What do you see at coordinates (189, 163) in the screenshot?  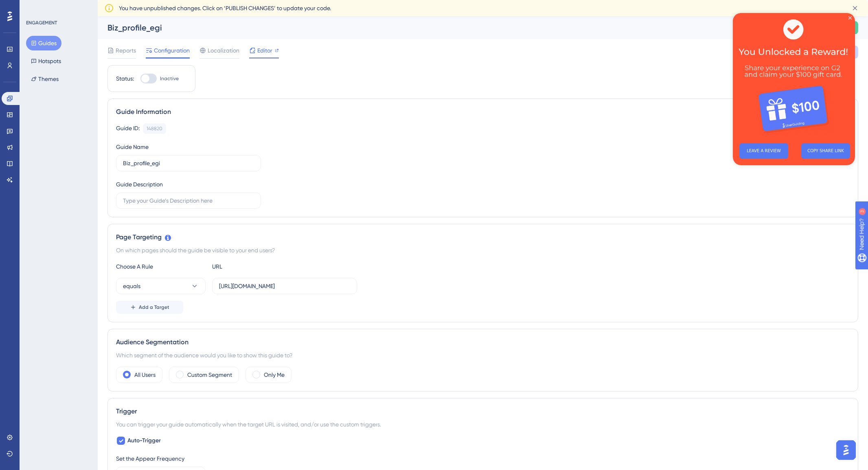 I see `input: Type your Guide’s Name here` at bounding box center [189, 163].